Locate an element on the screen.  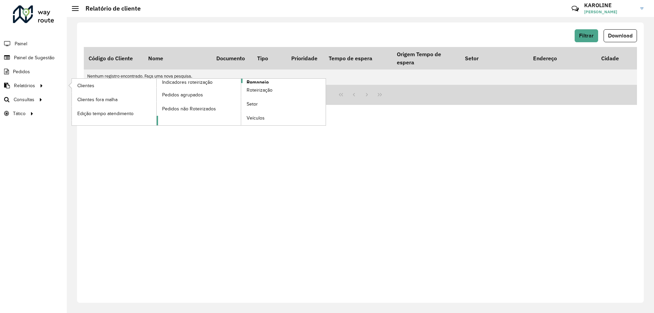
th: Código do Cliente is located at coordinates (113, 58).